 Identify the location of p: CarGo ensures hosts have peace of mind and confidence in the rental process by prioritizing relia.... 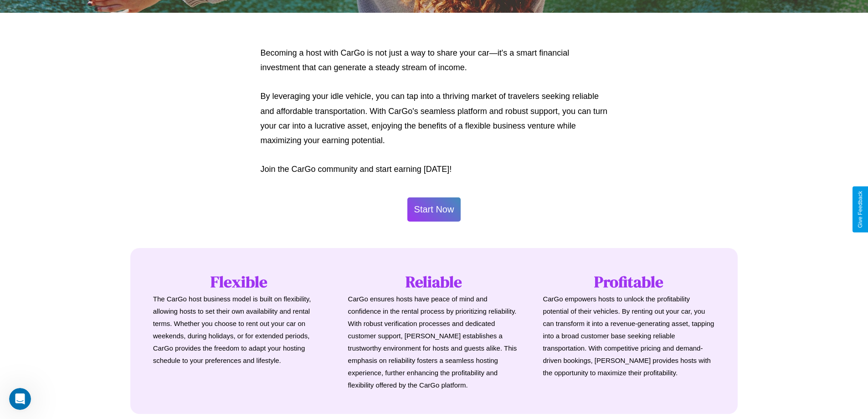
(434, 342).